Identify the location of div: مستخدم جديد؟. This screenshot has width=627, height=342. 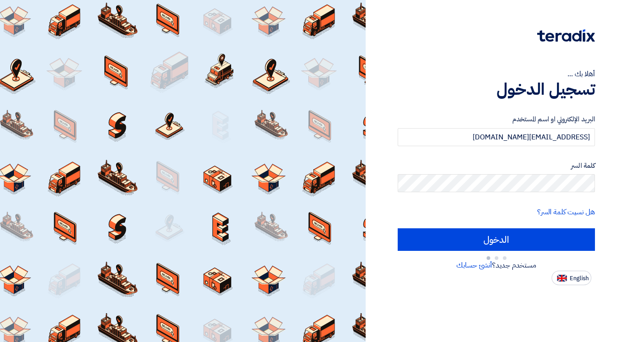
(496, 265).